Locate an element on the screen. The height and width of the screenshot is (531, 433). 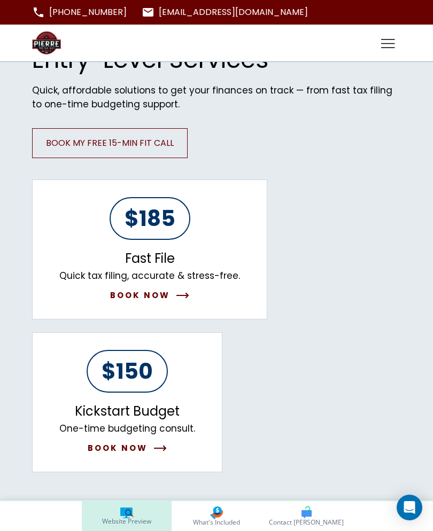
div: Open Intercom Messenger is located at coordinates (410, 508).